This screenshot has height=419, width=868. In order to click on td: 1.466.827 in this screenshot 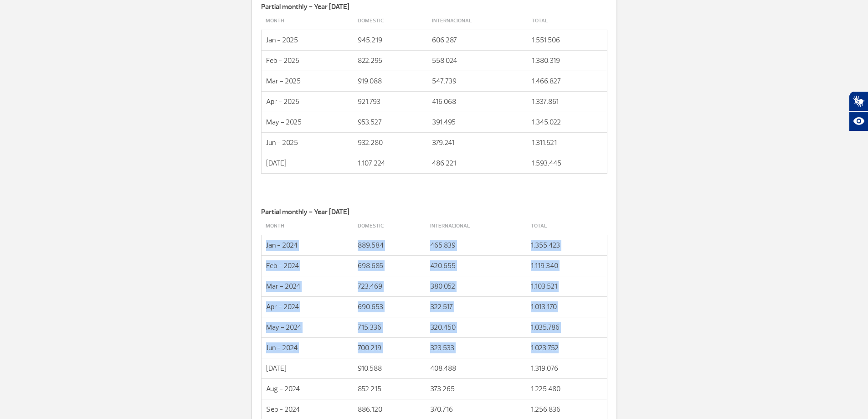, I will do `click(567, 81)`.